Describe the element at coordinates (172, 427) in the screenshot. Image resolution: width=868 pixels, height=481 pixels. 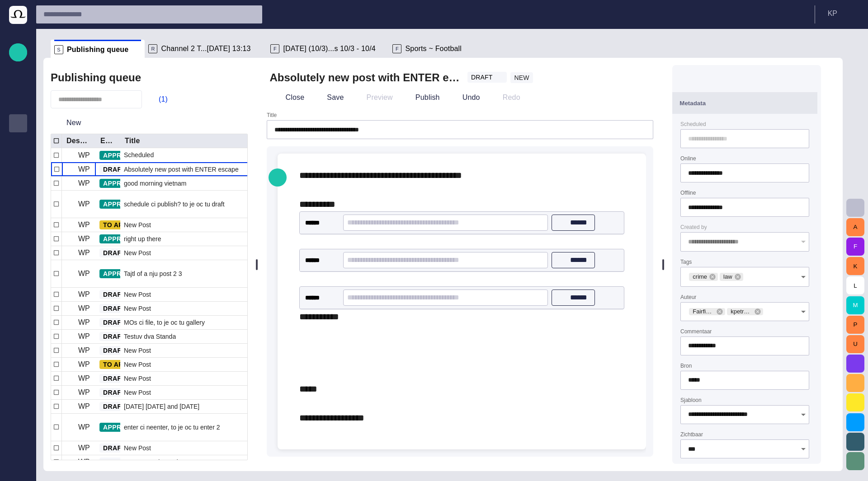
I see `span: enter ci neenter, to je oc tu enter 2` at that location.